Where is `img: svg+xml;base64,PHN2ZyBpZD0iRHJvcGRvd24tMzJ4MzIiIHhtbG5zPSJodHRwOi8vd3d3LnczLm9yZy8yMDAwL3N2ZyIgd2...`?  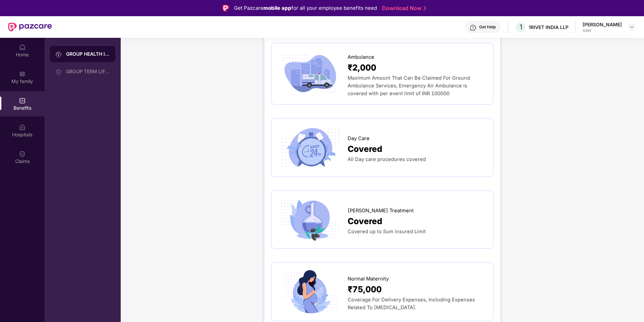 img: svg+xml;base64,PHN2ZyBpZD0iRHJvcGRvd24tMzJ4MzIiIHhtbG5zPSJodHRwOi8vd3d3LnczLm9yZy8yMDAwL3N2ZyIgd2... is located at coordinates (632, 27).